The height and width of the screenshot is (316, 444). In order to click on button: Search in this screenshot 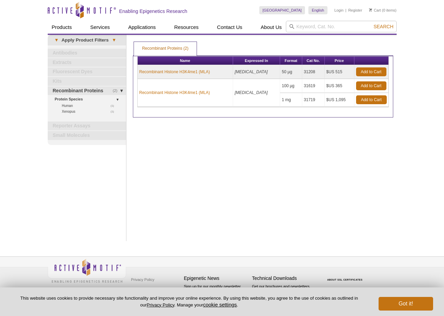, I will do `click(383, 27)`.